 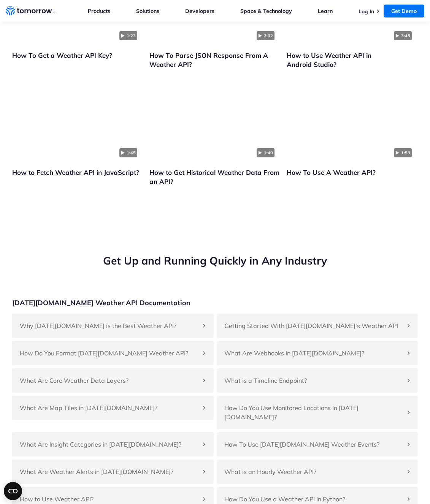 I want to click on a: Learn, so click(x=325, y=11).